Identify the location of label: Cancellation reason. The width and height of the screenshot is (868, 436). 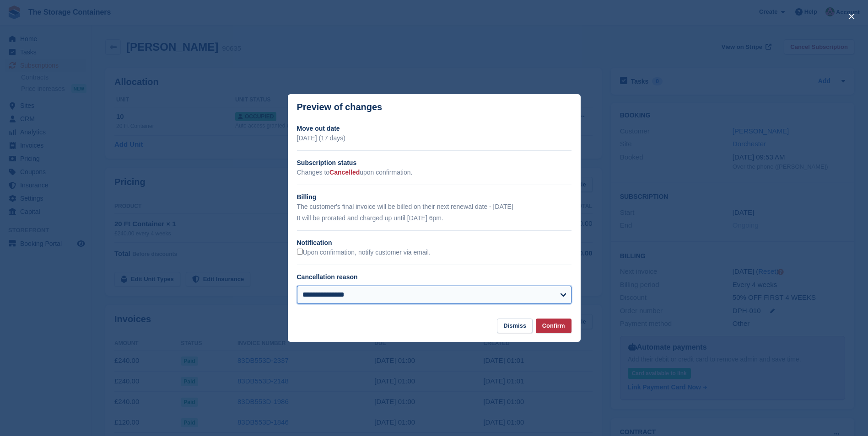
(327, 277).